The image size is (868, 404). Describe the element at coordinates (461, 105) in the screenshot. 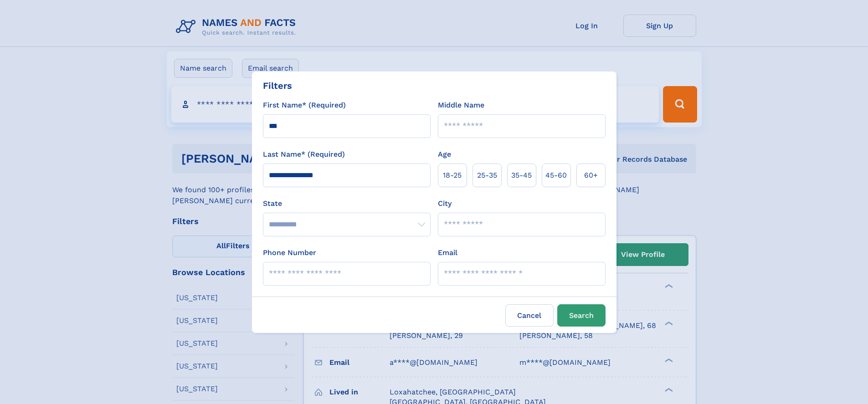

I see `label: Middle Name` at that location.